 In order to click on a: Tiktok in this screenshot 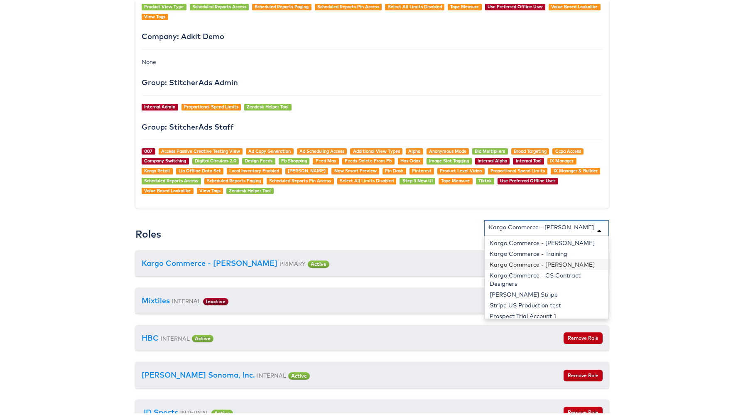, I will do `click(485, 179)`.